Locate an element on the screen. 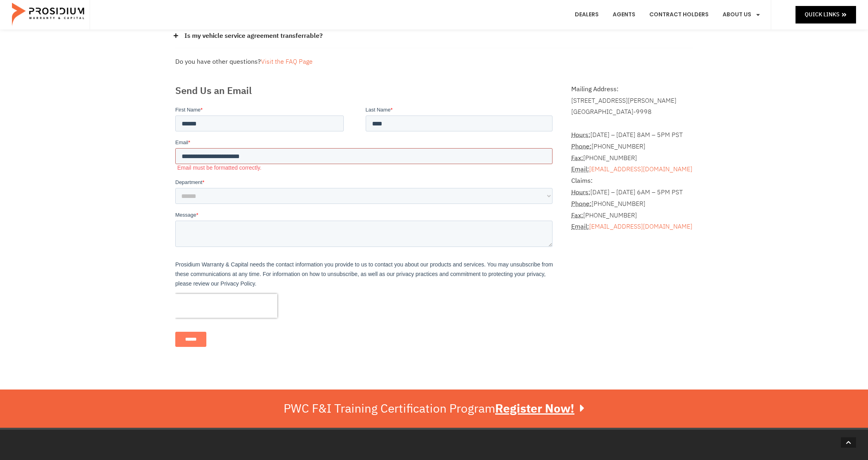 The height and width of the screenshot is (460, 868). b: Mailing Address: is located at coordinates (595, 89).